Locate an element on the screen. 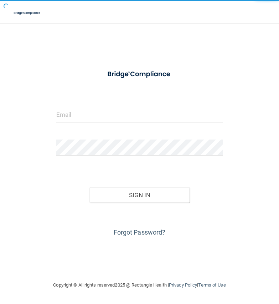 This screenshot has height=304, width=279. a: Forgot Password? is located at coordinates (139, 232).